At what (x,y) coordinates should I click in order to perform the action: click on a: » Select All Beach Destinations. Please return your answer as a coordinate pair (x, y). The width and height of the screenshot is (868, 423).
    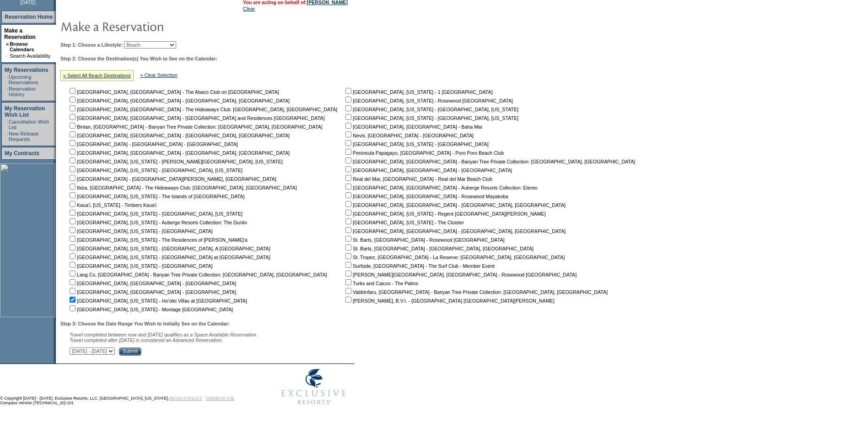
    Looking at the image, I should click on (97, 76).